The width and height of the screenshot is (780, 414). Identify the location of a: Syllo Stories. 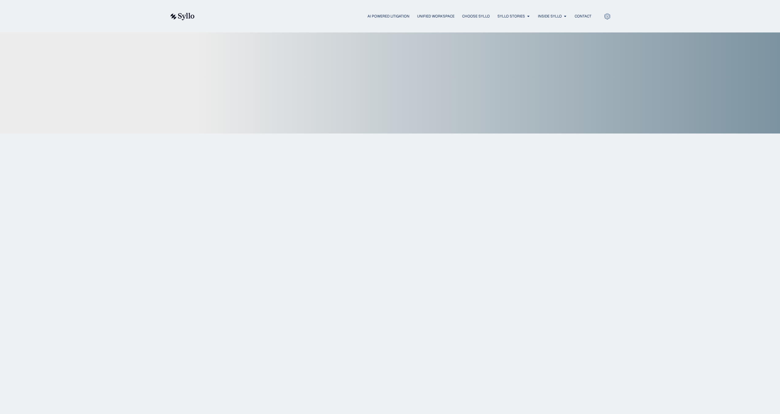
(511, 16).